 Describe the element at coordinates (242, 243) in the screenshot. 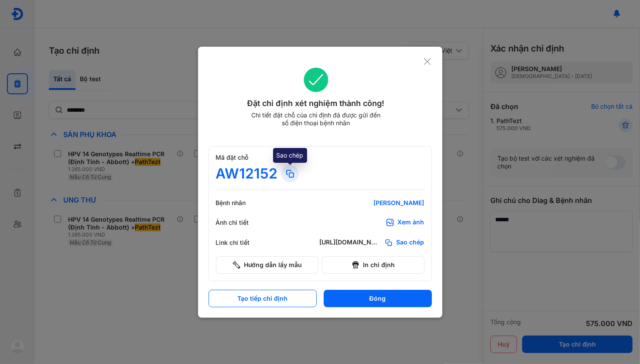

I see `div: Link chi tiết` at that location.